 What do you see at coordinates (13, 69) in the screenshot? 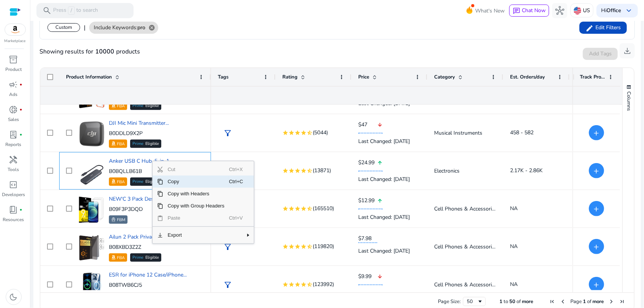
I see `p: Product` at bounding box center [13, 69].